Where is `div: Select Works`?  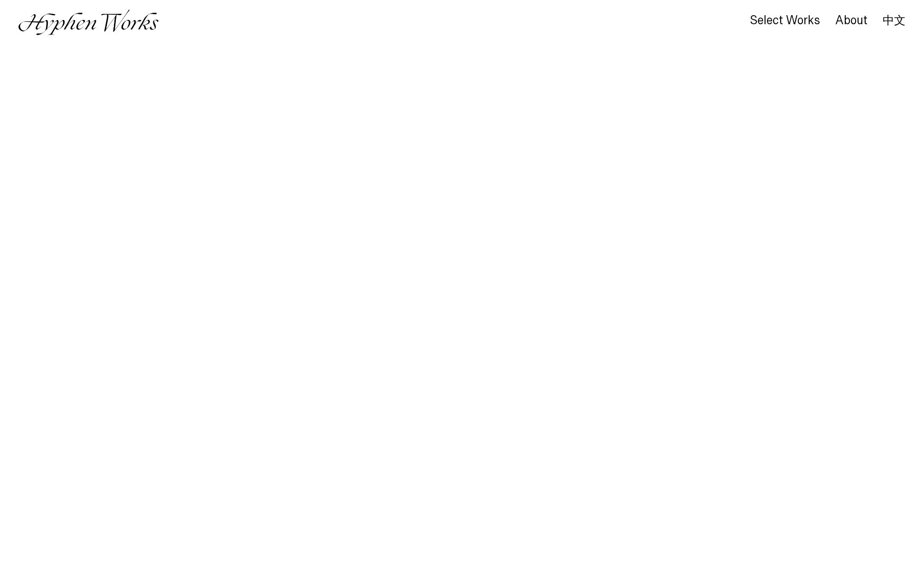
div: Select Works is located at coordinates (785, 21).